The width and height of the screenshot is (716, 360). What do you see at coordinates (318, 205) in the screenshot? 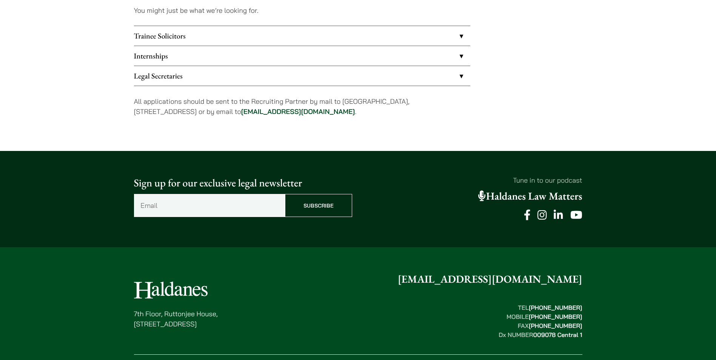
I see `input: Subscribe` at bounding box center [318, 205].